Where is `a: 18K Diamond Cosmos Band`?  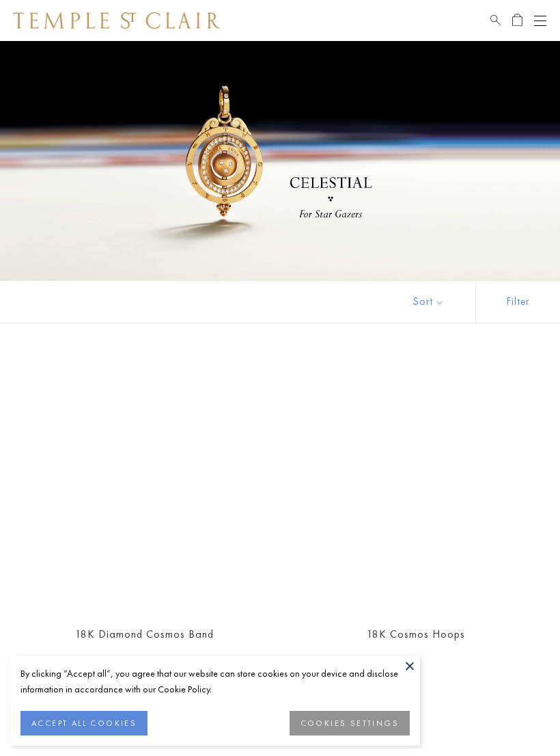 a: 18K Diamond Cosmos Band is located at coordinates (144, 633).